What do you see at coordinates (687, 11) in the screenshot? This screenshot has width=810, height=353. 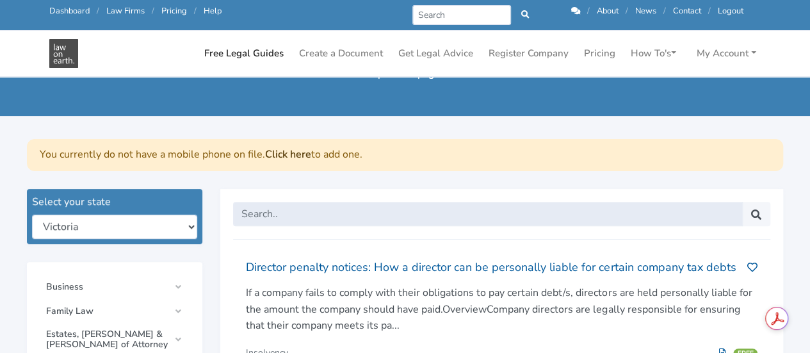 I see `a: Contact` at bounding box center [687, 11].